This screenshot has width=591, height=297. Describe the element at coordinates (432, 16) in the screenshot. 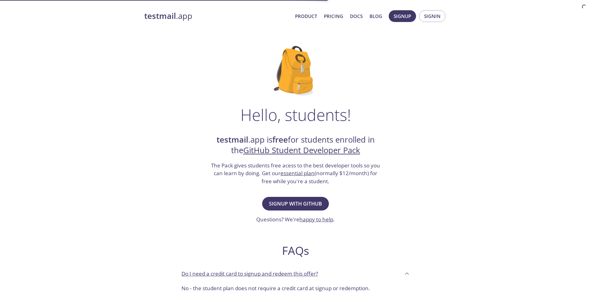

I see `button: Signin` at that location.